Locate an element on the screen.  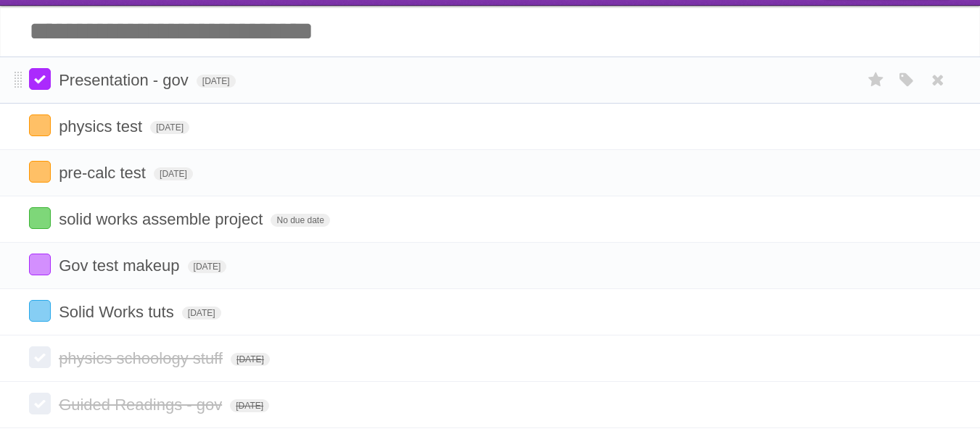
span: solid works assemble project is located at coordinates (162, 219).